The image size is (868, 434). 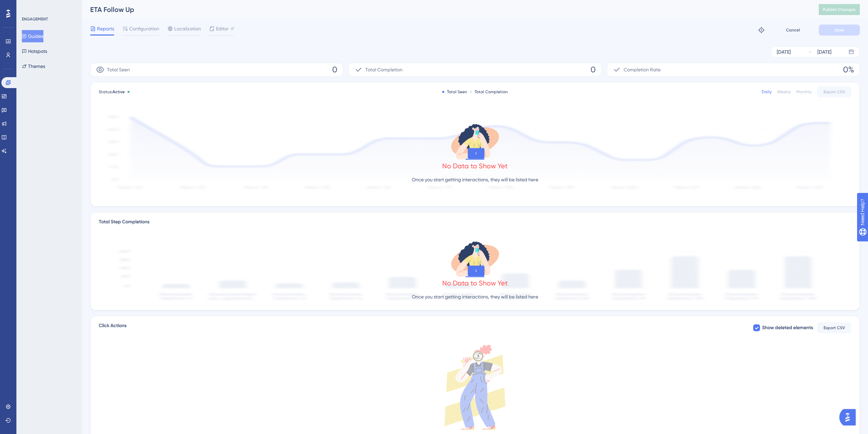 What do you see at coordinates (144, 29) in the screenshot?
I see `span: Configuration` at bounding box center [144, 29].